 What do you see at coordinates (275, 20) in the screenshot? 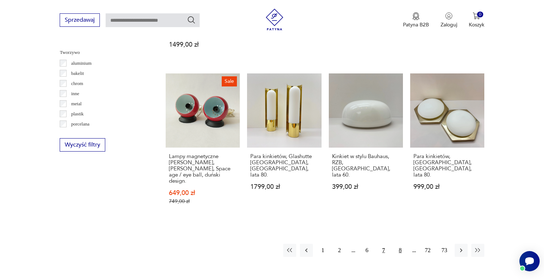
I see `img: Patyna - sklep z meblami i dekoracjami vintage` at bounding box center [275, 20].